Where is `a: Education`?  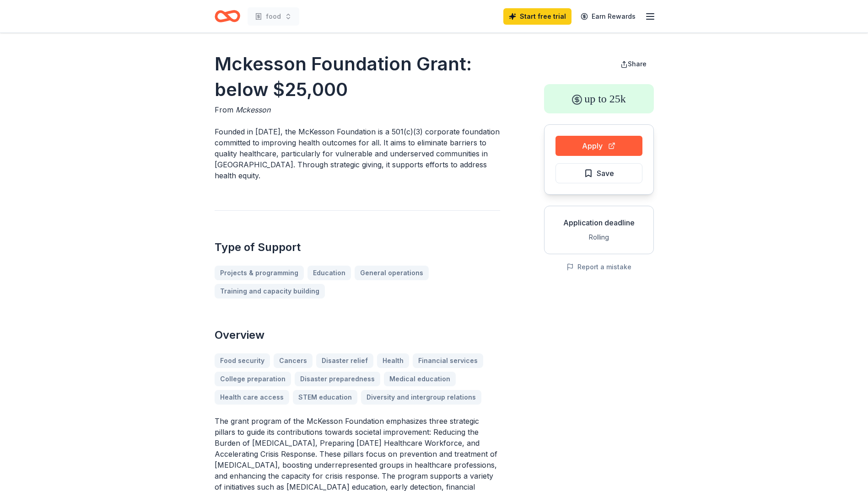
a: Education is located at coordinates (329, 273).